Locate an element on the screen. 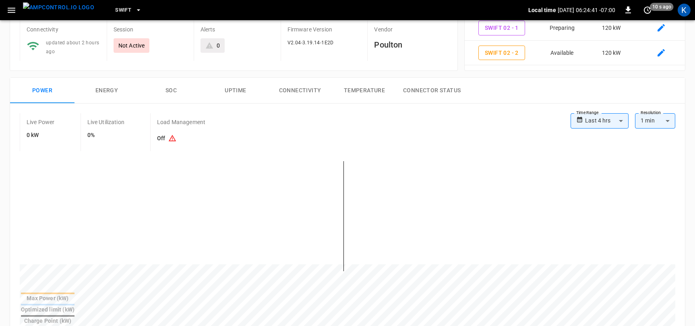 This screenshot has width=695, height=326. button: set refresh interval is located at coordinates (648, 10).